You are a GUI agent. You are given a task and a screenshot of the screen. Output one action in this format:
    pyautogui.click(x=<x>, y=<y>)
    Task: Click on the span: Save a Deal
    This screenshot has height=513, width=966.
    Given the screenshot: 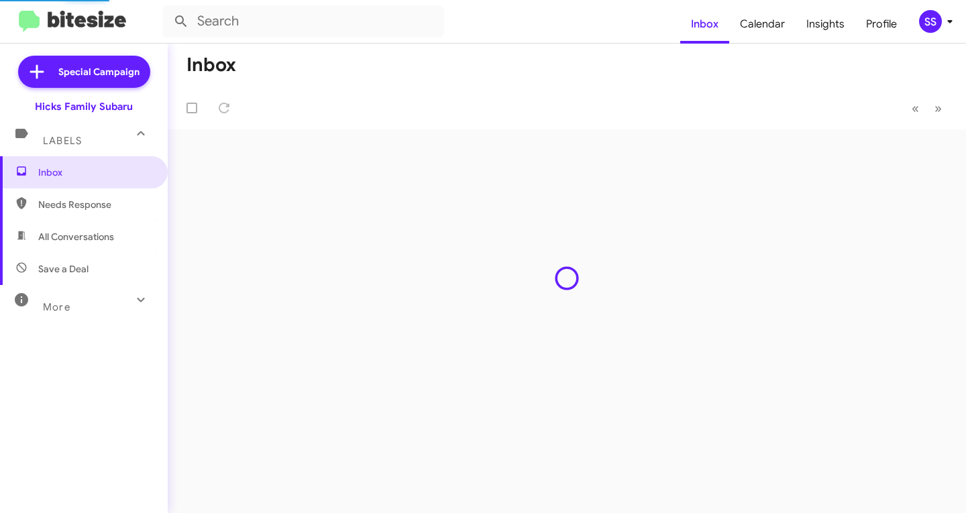 What is the action you would take?
    pyautogui.click(x=63, y=269)
    